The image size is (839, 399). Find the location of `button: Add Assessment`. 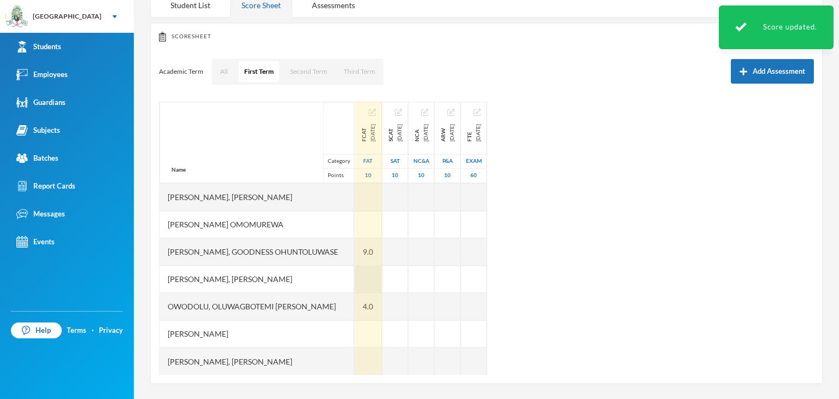

button: Add Assessment is located at coordinates (772, 71).